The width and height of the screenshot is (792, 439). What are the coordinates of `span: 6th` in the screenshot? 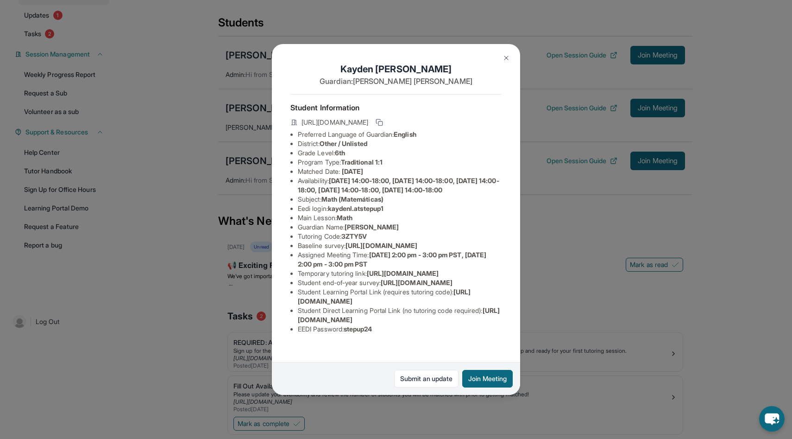 It's located at (340, 152).